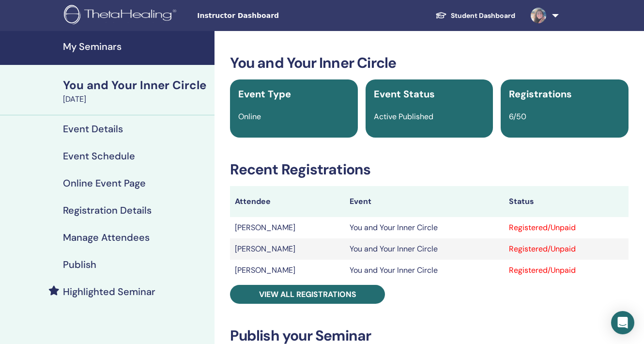 The height and width of the screenshot is (344, 644). Describe the element at coordinates (475, 16) in the screenshot. I see `a: Student Dashboard` at that location.